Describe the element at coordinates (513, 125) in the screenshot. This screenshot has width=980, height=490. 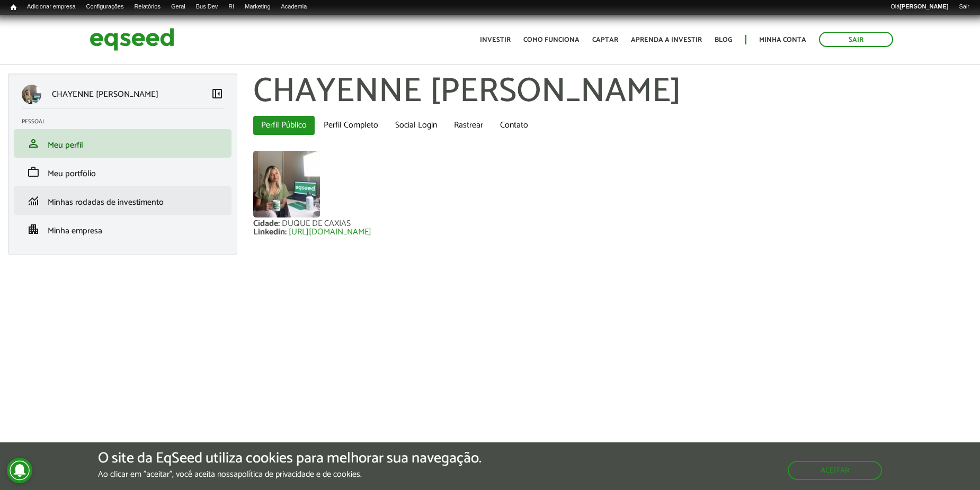
I see `a: Contato` at that location.